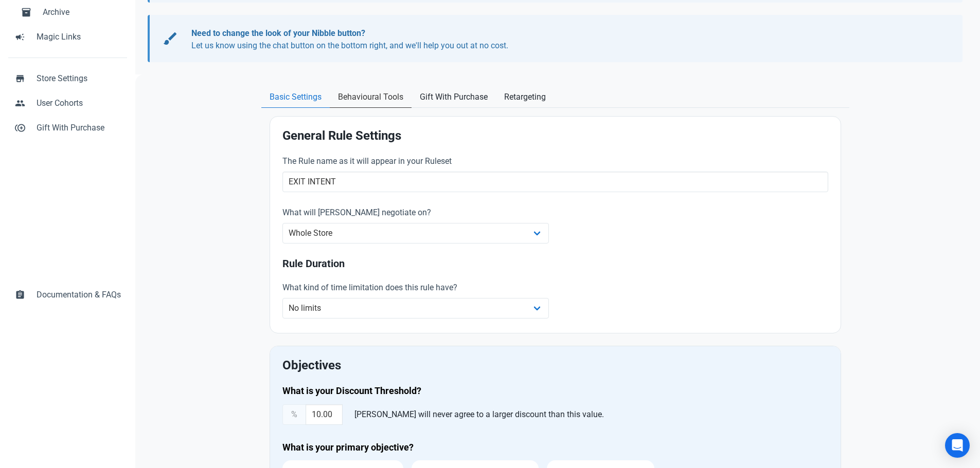 The height and width of the screenshot is (468, 980). What do you see at coordinates (170, 39) in the screenshot?
I see `span: brush` at bounding box center [170, 39].